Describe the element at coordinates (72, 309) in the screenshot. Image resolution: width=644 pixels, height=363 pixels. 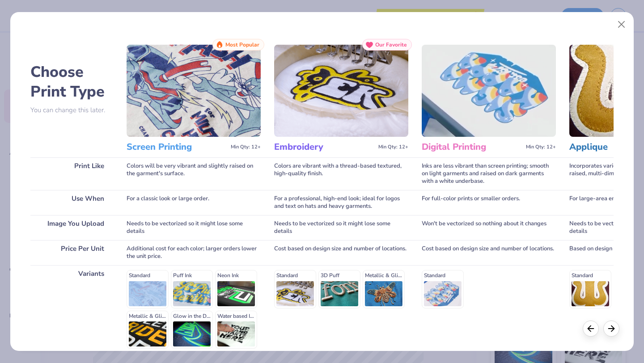
I see `div: Variants` at that location.